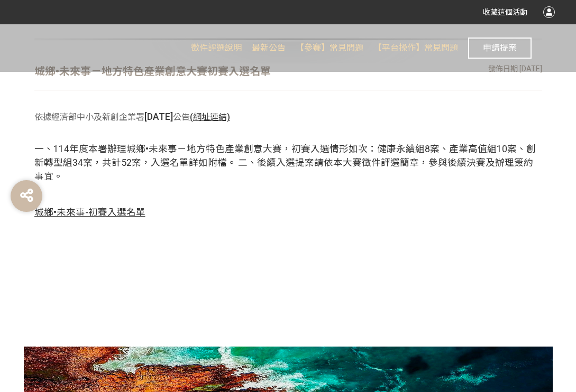 The width and height of the screenshot is (576, 392). Describe the element at coordinates (272, 293) in the screenshot. I see `span: 回到` at that location.